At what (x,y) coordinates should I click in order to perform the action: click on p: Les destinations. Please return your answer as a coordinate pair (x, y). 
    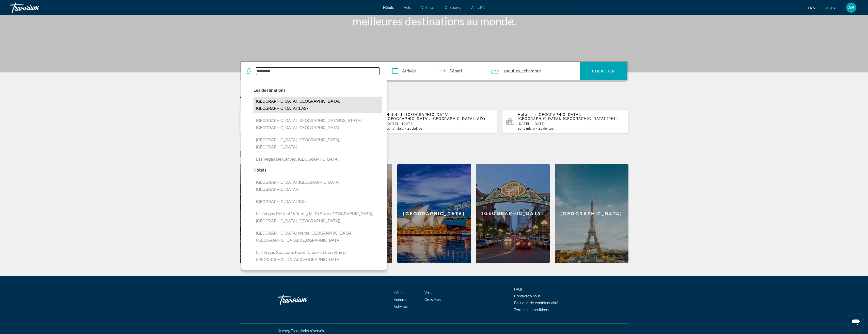
    Looking at the image, I should click on (318, 90).